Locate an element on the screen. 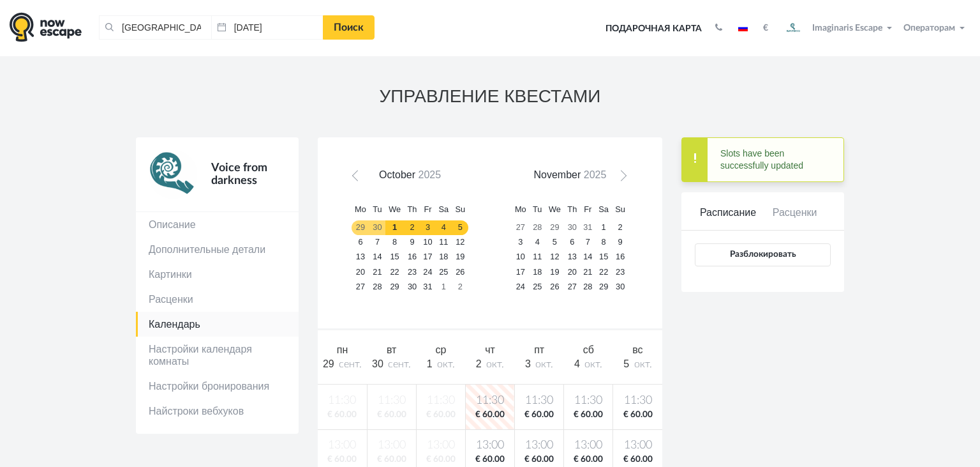 The image size is (980, 467). a: Дополнительные детали is located at coordinates (217, 249).